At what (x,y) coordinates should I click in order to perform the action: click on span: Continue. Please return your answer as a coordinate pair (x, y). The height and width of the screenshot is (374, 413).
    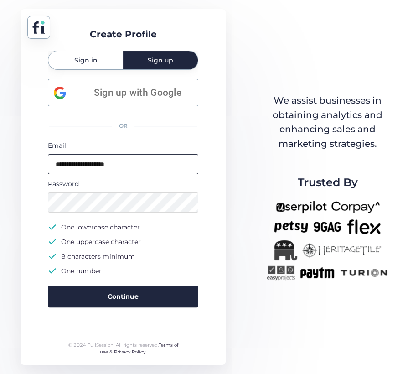
    Looking at the image, I should click on (123, 296).